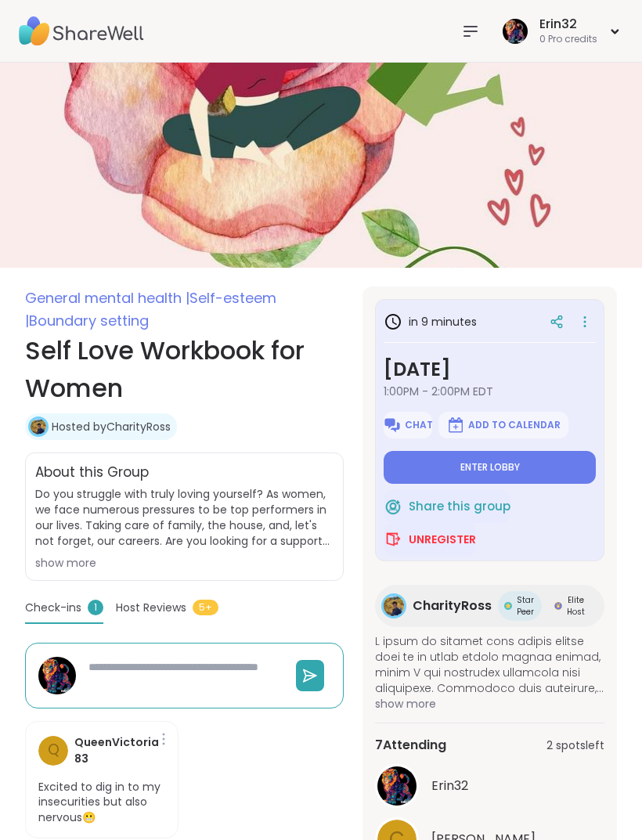  What do you see at coordinates (120, 751) in the screenshot?
I see `h4: QueenVictoria83` at bounding box center [120, 751].